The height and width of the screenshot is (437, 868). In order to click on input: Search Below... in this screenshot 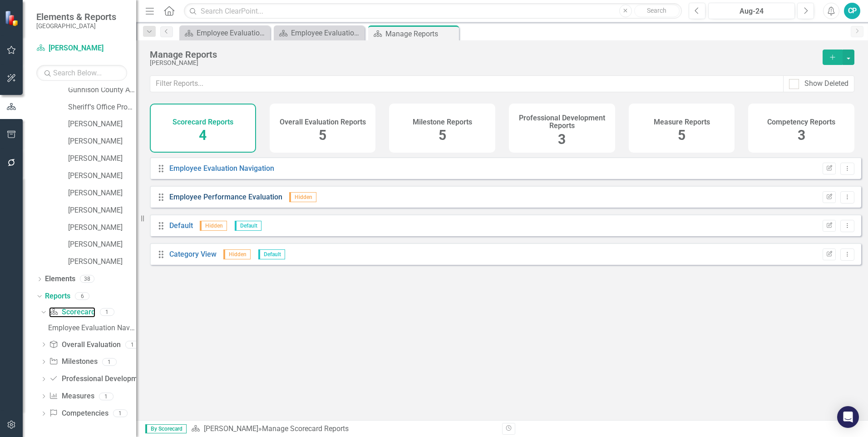, I will do `click(82, 73)`.